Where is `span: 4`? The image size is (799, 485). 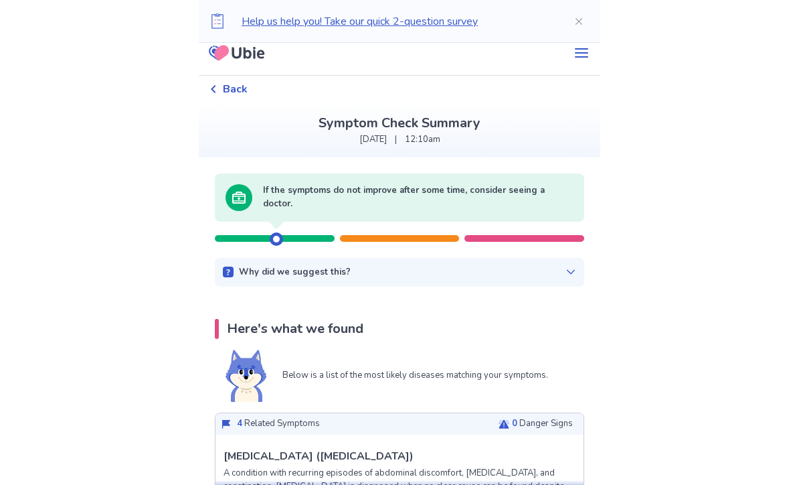 span: 4 is located at coordinates (240, 423).